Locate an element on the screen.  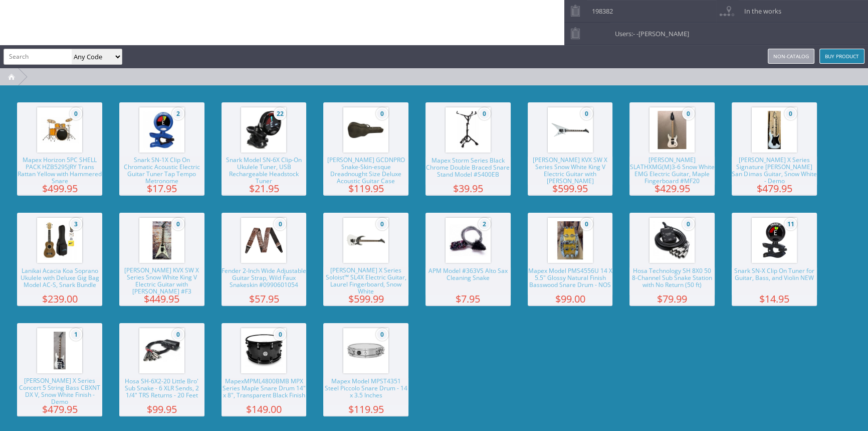
span: $57.95 is located at coordinates (264, 299).